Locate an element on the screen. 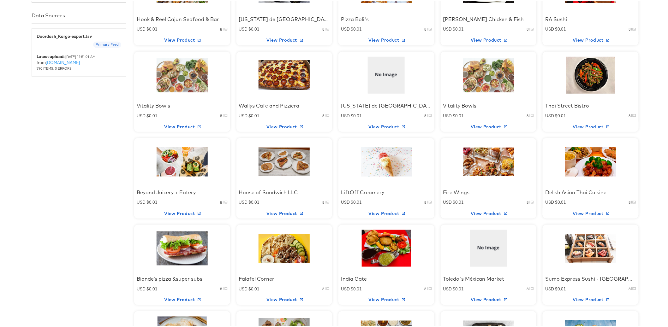 This screenshot has width=668, height=327. div: Pizza Boli's is located at coordinates (386, 18).